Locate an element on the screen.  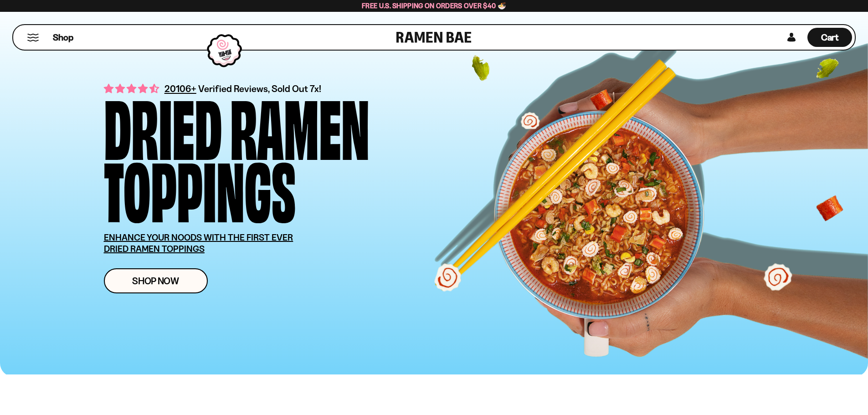
span: Cart is located at coordinates (829, 38).